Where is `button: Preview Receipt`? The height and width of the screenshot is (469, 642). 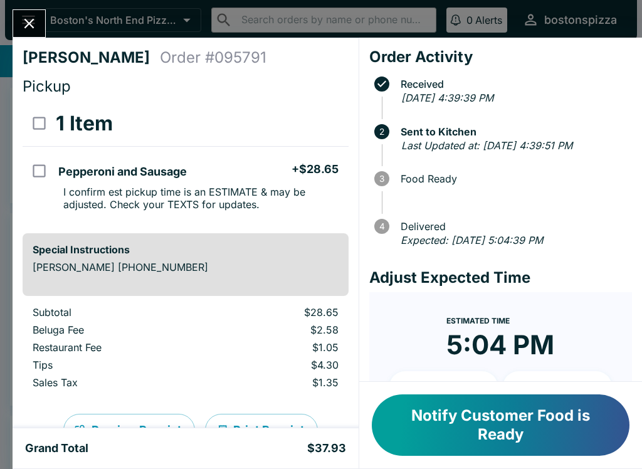 button: Preview Receipt is located at coordinates (129, 430).